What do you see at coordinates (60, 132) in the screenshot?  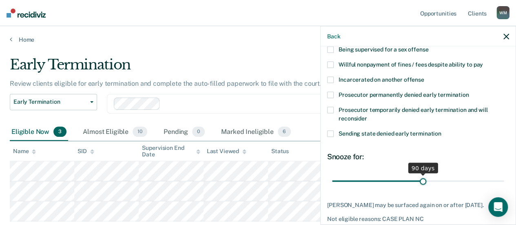 I see `span: 3` at bounding box center [60, 132].